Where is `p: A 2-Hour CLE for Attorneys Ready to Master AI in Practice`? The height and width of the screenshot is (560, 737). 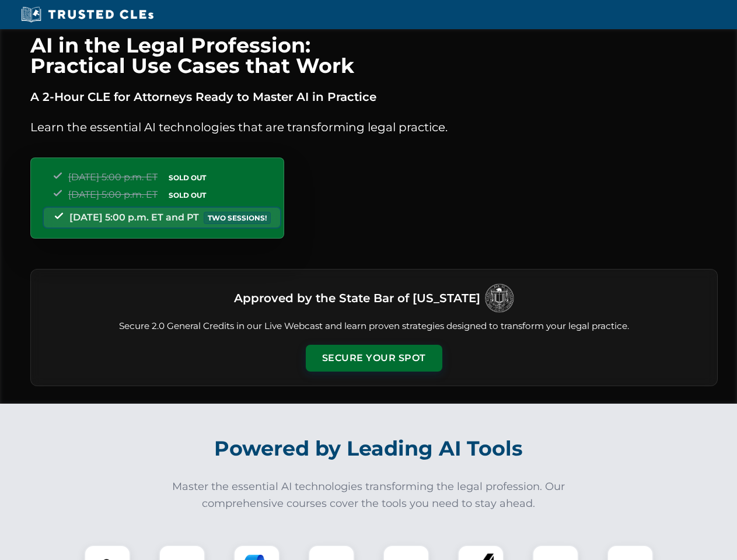
p: A 2-Hour CLE for Attorneys Ready to Master AI in Practice is located at coordinates (374, 97).